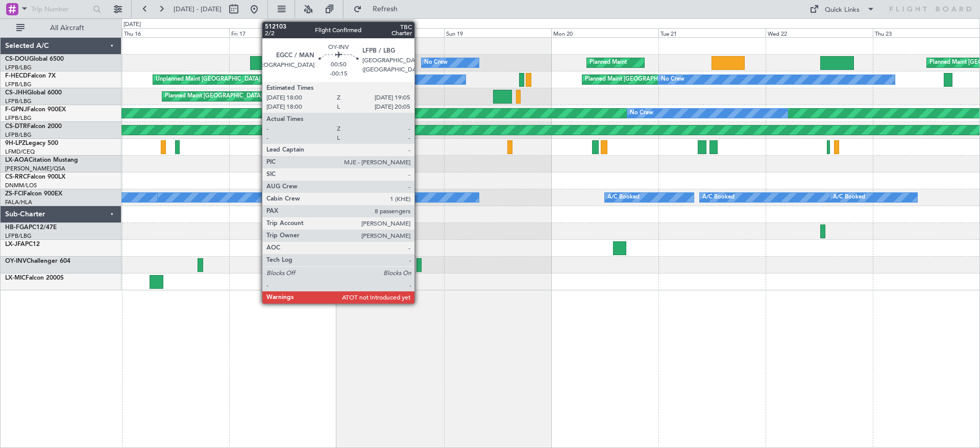 The image size is (980, 448). Describe the element at coordinates (23, 245) in the screenshot. I see `a: LX-JFAPC12` at that location.